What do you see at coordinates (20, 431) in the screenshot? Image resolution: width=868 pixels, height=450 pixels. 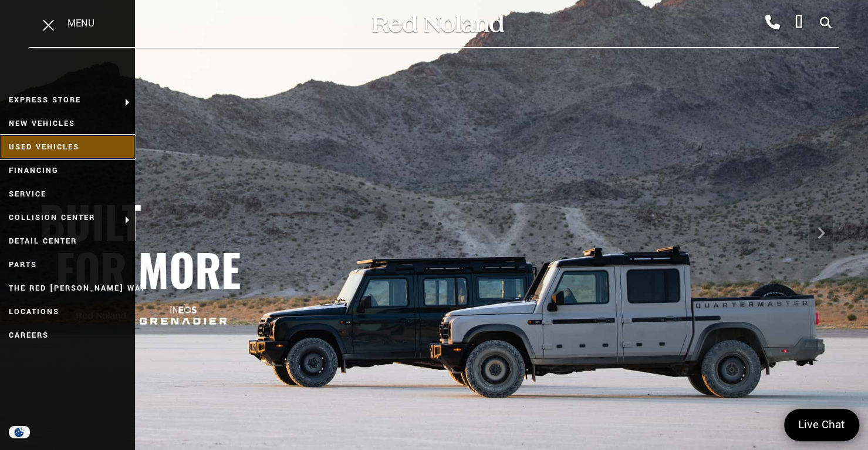 I see `img: Opt-Out Icon` at bounding box center [20, 431].